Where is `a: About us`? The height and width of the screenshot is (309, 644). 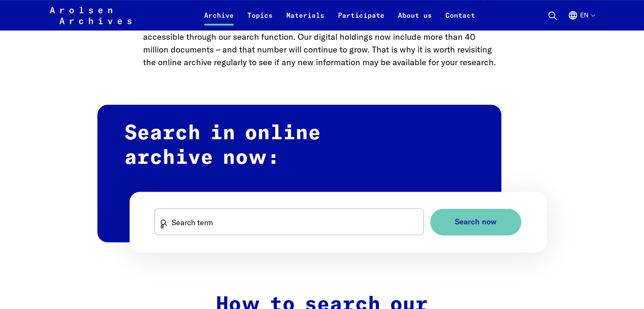
a: About us is located at coordinates (415, 20).